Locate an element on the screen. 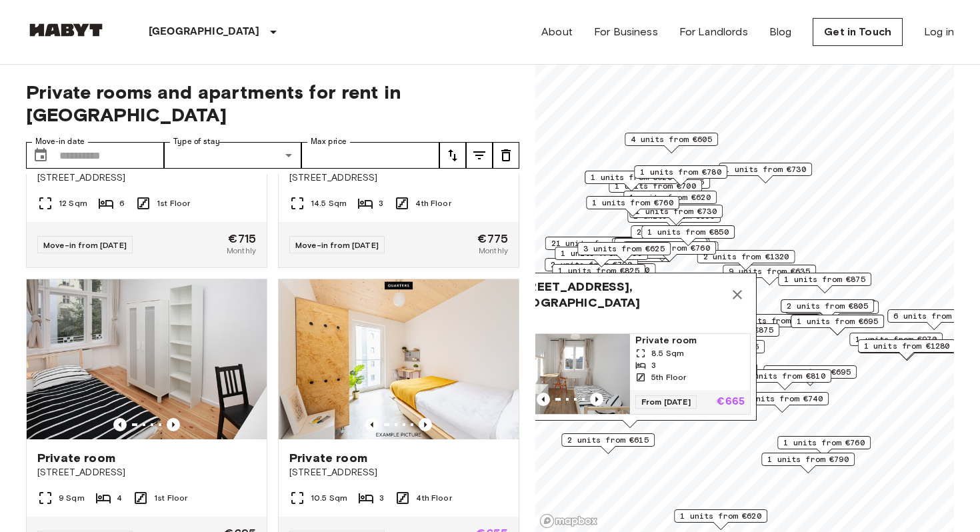 The width and height of the screenshot is (980, 532). label: Type of stay is located at coordinates (196, 142).